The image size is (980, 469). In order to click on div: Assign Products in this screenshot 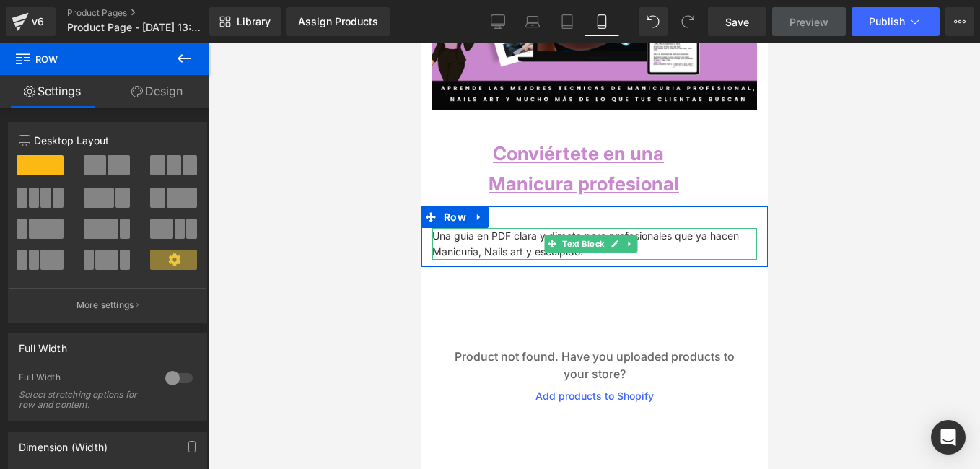, I will do `click(338, 22)`.